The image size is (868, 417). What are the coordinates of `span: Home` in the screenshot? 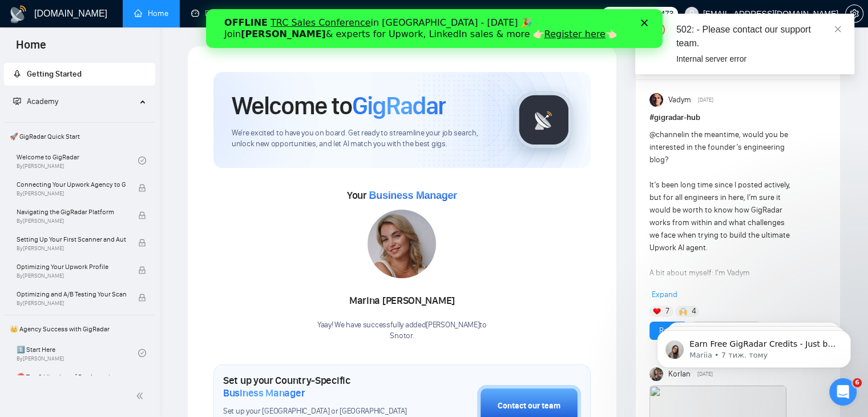 It's located at (30, 49).